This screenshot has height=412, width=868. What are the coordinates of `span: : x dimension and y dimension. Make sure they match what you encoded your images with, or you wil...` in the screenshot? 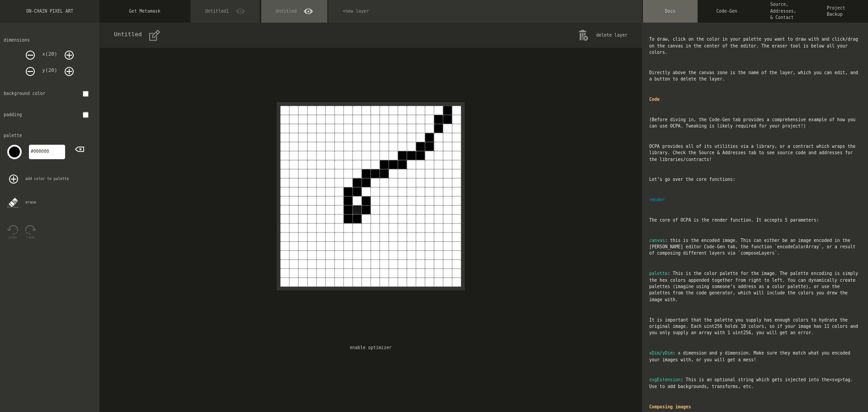 It's located at (755, 356).